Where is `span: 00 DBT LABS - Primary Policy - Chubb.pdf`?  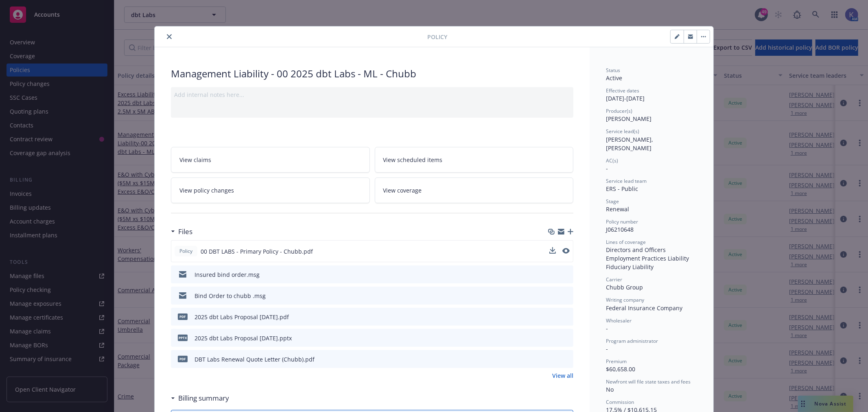
span: 00 DBT LABS - Primary Policy - Chubb.pdf is located at coordinates (257, 251).